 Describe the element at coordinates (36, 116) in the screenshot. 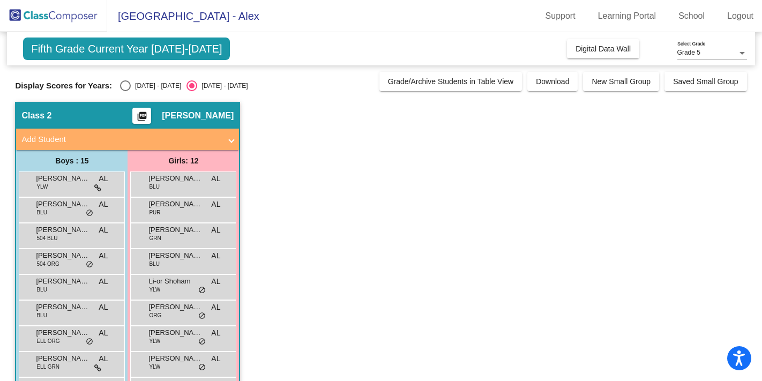

I see `span: Class 2` at that location.